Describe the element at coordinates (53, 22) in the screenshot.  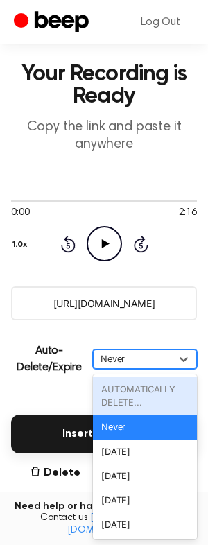
I see `a: Beep` at that location.